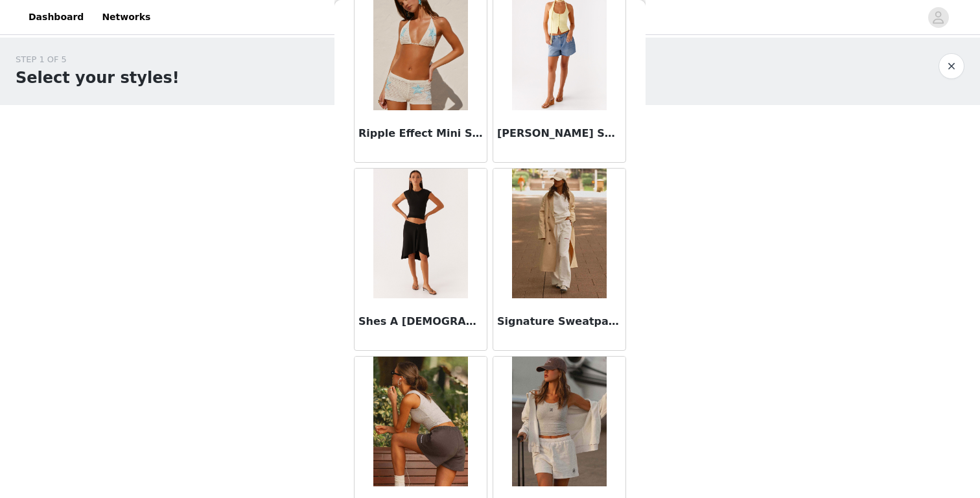  I want to click on a: Networks, so click(126, 17).